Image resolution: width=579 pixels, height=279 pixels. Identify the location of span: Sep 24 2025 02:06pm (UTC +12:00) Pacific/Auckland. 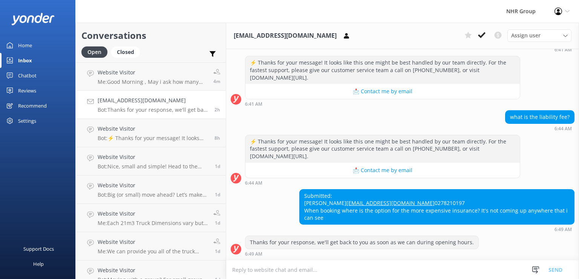
(218, 194).